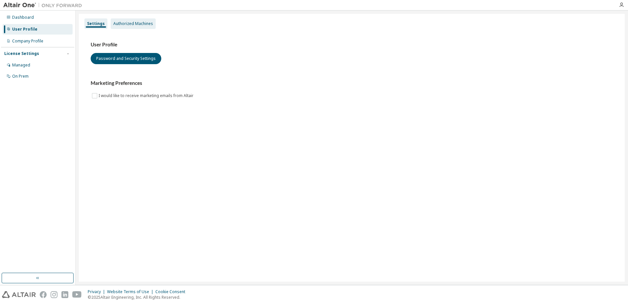  I want to click on img: facebook.svg, so click(43, 294).